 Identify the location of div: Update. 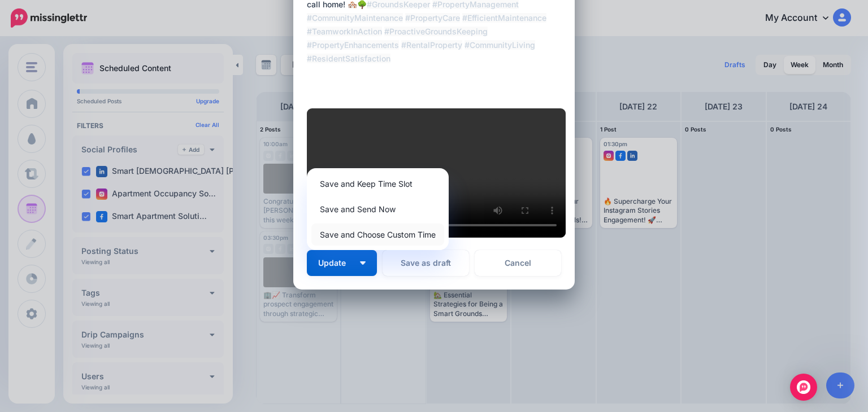
(377, 209).